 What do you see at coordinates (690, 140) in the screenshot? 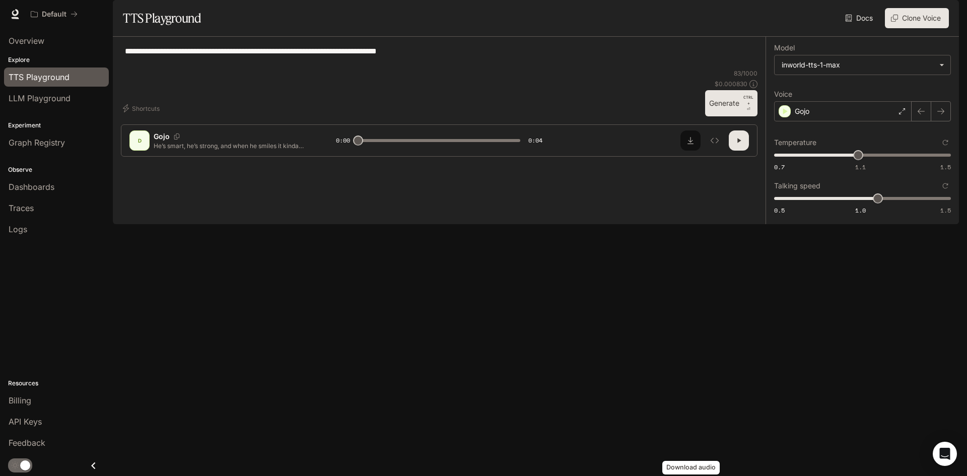
I see `button: Download audio` at bounding box center [690, 140].